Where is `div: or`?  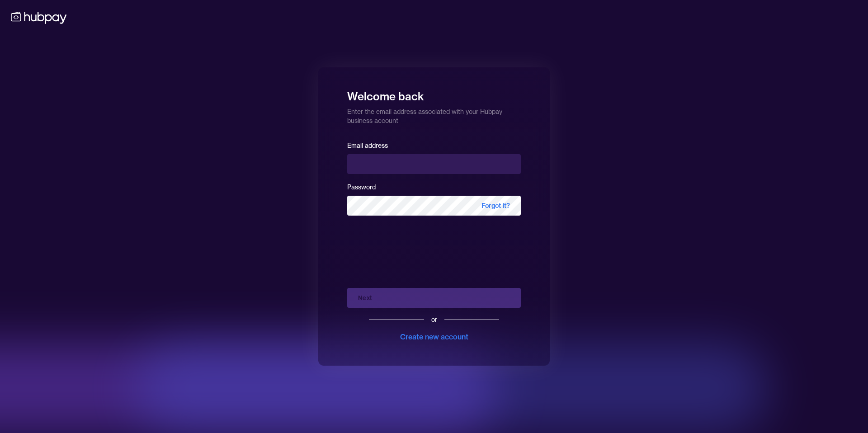 div: or is located at coordinates (434, 319).